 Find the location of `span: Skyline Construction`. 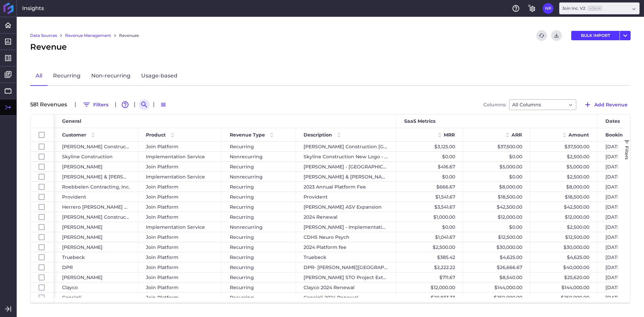

span: Skyline Construction is located at coordinates (87, 157).